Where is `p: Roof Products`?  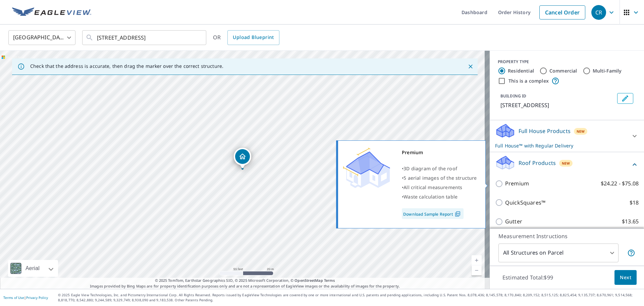 p: Roof Products is located at coordinates (537, 163).